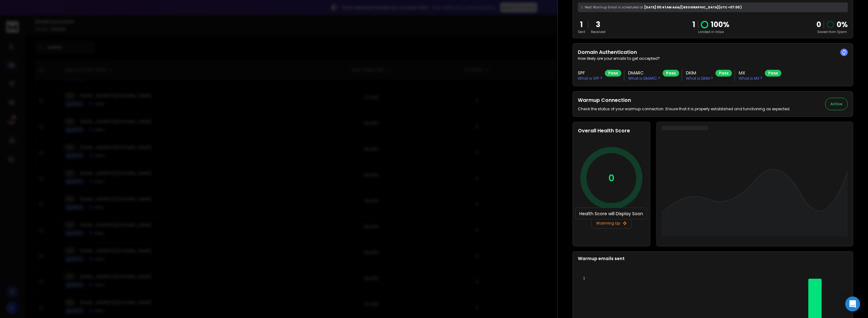  What do you see at coordinates (836, 104) in the screenshot?
I see `button: Active` at bounding box center [836, 104].